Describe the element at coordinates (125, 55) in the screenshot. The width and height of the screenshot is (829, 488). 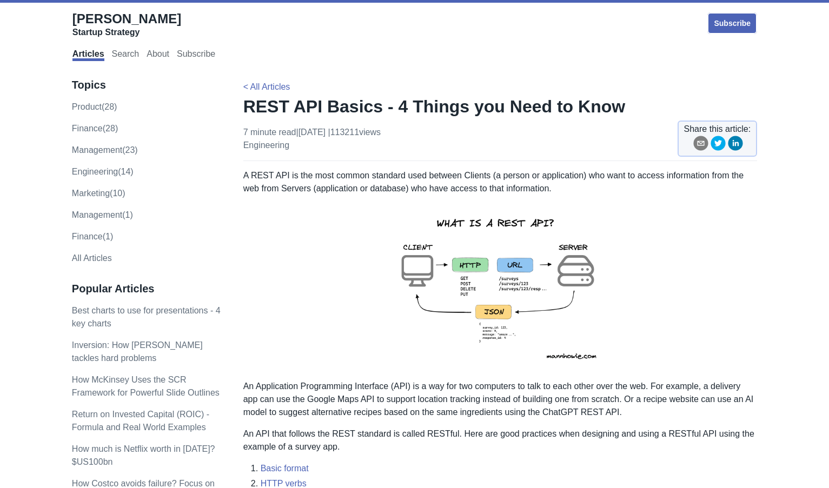
I see `a: Search` at that location.